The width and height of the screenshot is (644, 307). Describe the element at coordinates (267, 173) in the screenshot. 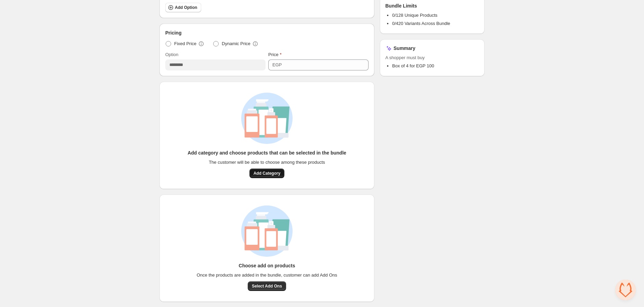

I see `button: Add Category` at that location.